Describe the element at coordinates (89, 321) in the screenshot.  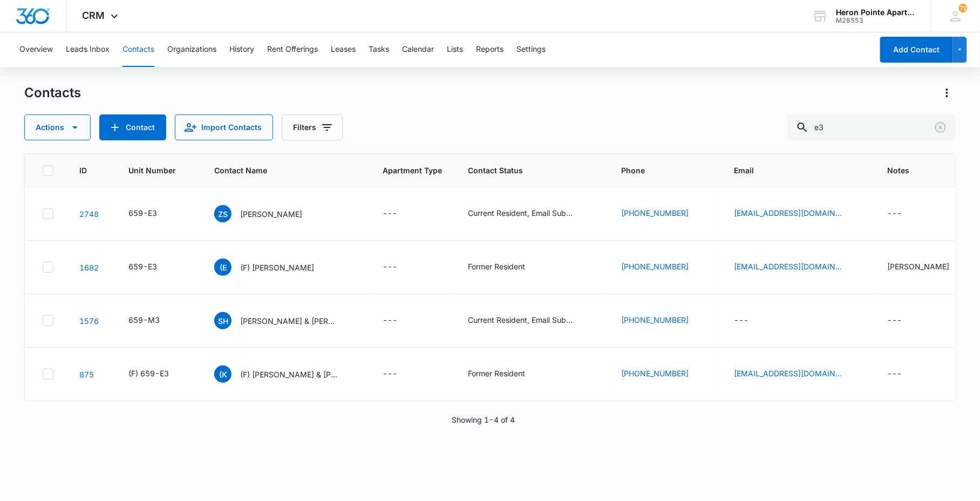
I see `a: Navigate to contact details page for Samantha Hennessy & Dacota Warner` at that location.